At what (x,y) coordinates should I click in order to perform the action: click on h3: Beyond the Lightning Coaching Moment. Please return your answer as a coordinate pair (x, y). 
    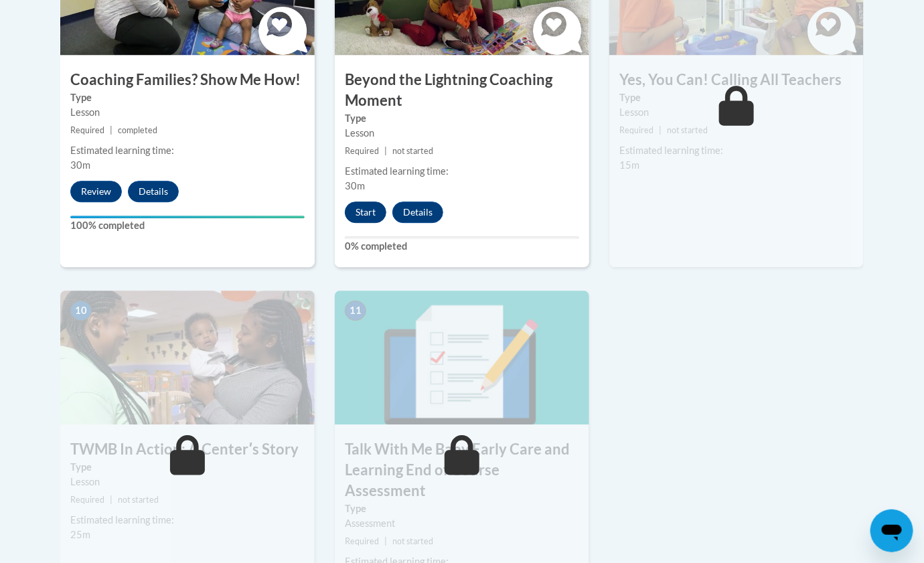
    Looking at the image, I should click on (462, 90).